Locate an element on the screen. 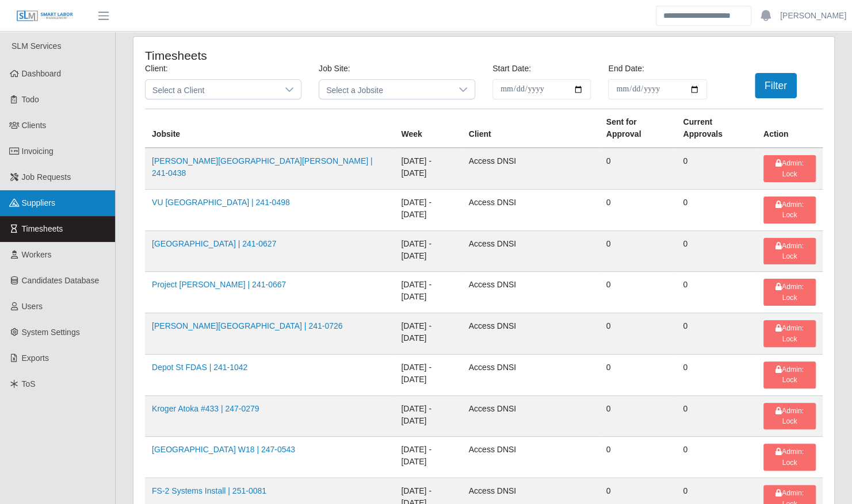 Image resolution: width=852 pixels, height=504 pixels. span: Select a Client is located at coordinates (212, 89).